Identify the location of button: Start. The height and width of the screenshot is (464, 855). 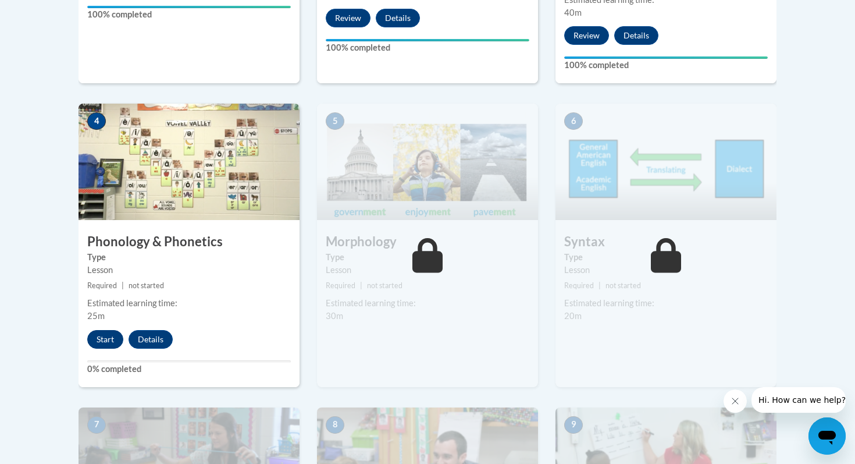
(105, 339).